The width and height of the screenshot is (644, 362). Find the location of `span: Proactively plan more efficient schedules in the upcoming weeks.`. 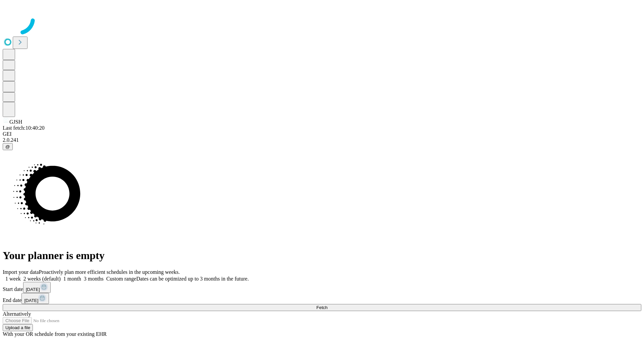

span: Proactively plan more efficient schedules in the upcoming weeks. is located at coordinates (109, 272).